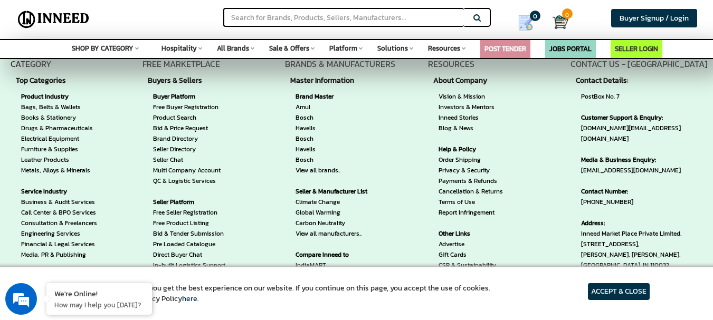  What do you see at coordinates (103, 147) in the screenshot?
I see `span: We're online!` at bounding box center [103, 147].